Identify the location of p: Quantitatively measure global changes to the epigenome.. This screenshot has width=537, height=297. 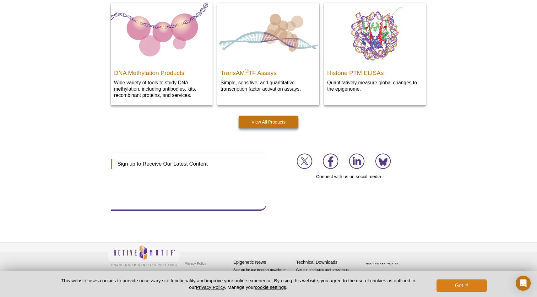
(375, 86).